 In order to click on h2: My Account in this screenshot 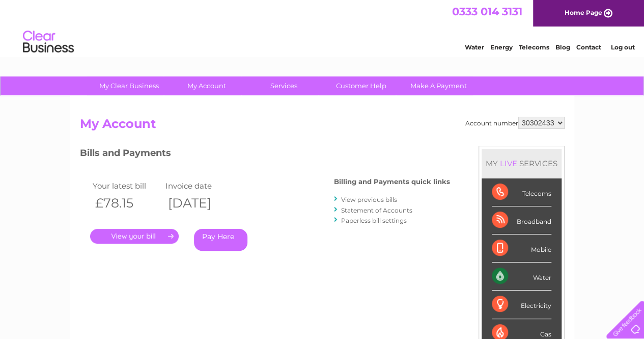, I will do `click(322, 127)`.